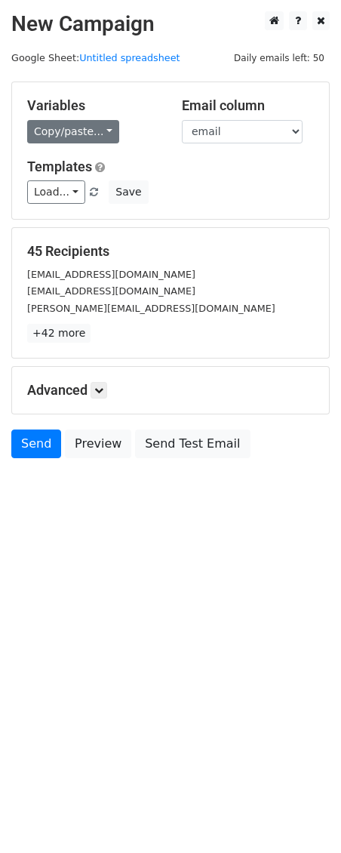 This screenshot has width=341, height=853. I want to click on div: Chat Widget, so click(304, 817).